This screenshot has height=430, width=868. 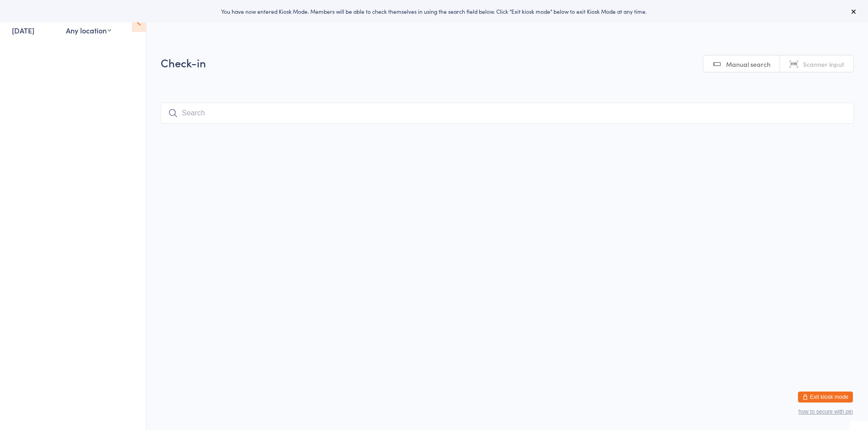 I want to click on button: how to secure with pin, so click(x=825, y=412).